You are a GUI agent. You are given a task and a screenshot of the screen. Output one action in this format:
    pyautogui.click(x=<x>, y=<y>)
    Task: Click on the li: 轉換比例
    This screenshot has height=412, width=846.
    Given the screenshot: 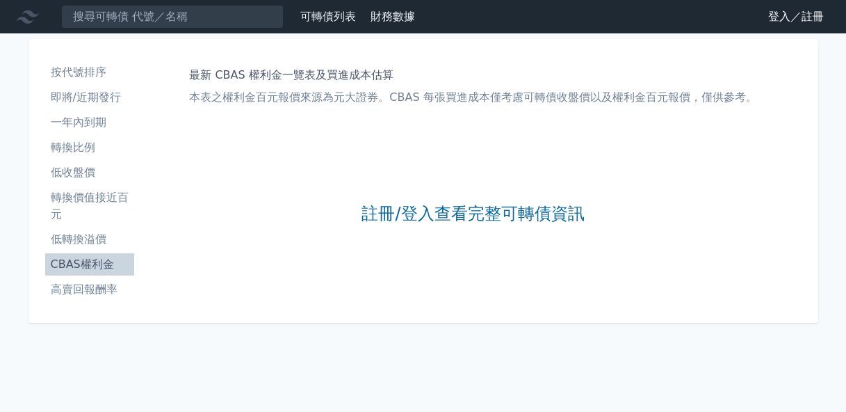 What is the action you would take?
    pyautogui.click(x=90, y=147)
    